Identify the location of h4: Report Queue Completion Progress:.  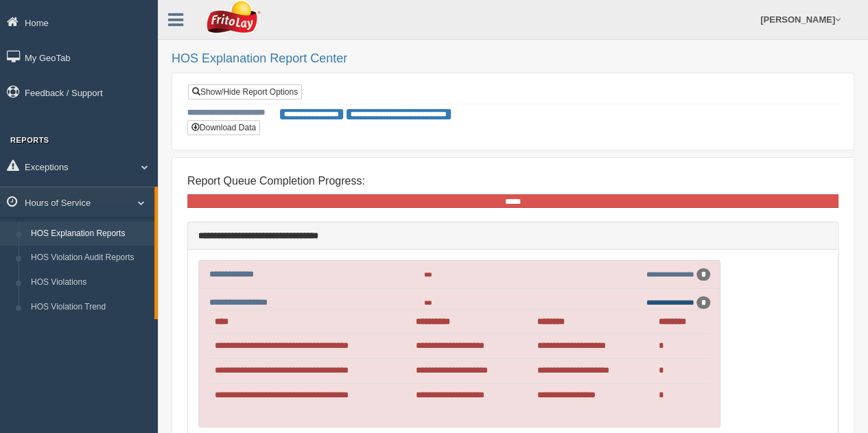
(512, 181).